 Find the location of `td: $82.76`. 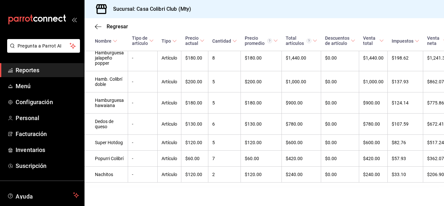

td: $82.76 is located at coordinates (406, 142).